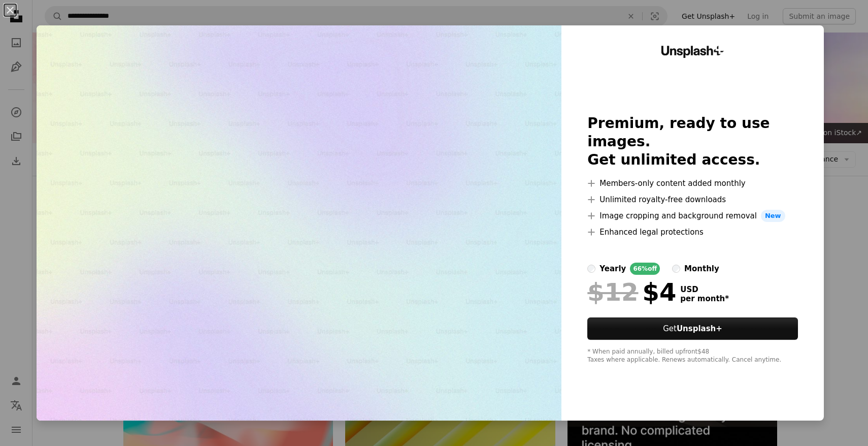 This screenshot has width=868, height=446. I want to click on li: Unlimited royalty-free downloads, so click(693, 199).